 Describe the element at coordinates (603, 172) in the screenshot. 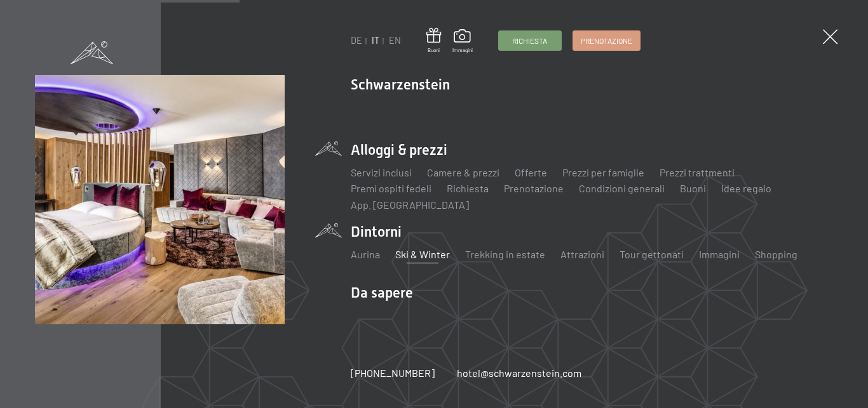

I see `a: Prezzi per famiglie` at that location.